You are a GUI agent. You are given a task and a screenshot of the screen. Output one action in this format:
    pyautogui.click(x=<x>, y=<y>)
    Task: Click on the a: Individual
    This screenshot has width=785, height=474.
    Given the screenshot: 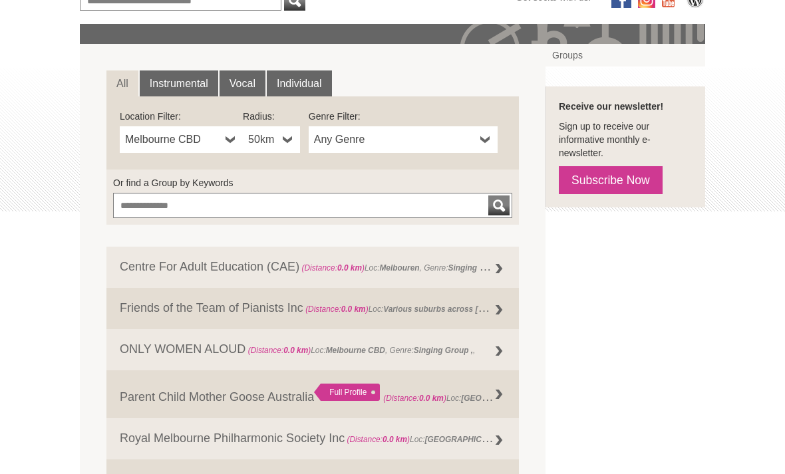 What is the action you would take?
    pyautogui.click(x=299, y=84)
    